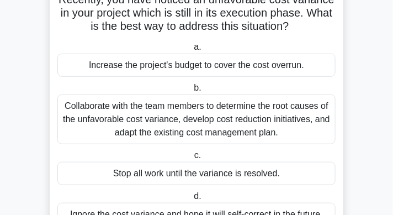  I want to click on div: Collaborate with the team members to determine the root causes of the unfavorable cost variance, ..., so click(196, 119).